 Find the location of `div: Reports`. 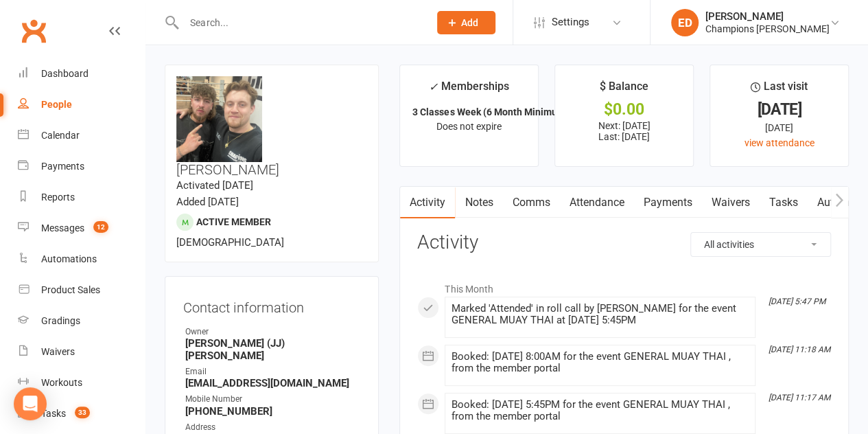

div: Reports is located at coordinates (57, 197).